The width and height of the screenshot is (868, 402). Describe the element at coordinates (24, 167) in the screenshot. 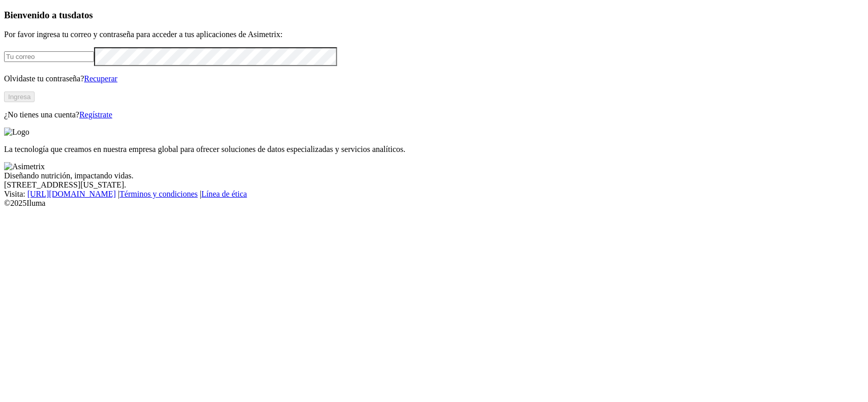

I see `img: Asimetrix` at that location.